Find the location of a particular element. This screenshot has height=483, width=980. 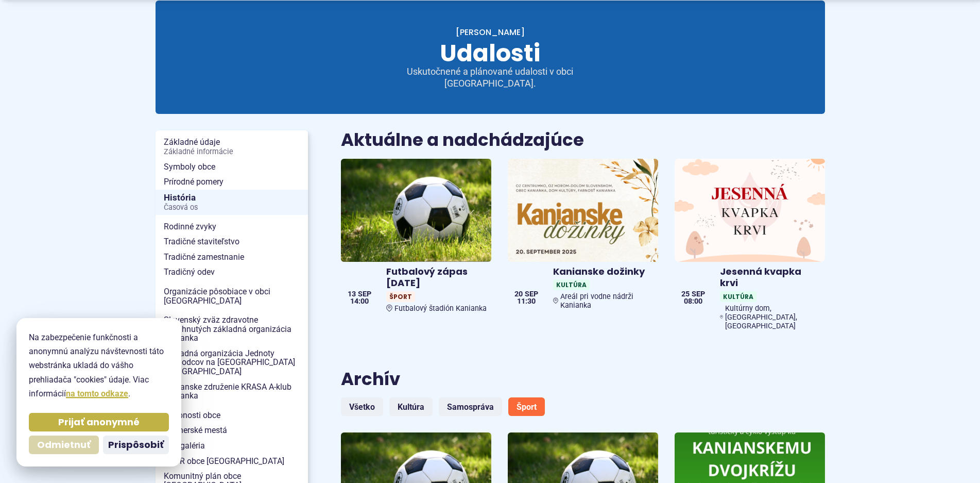

a: Partnerské mestá is located at coordinates (232, 430).